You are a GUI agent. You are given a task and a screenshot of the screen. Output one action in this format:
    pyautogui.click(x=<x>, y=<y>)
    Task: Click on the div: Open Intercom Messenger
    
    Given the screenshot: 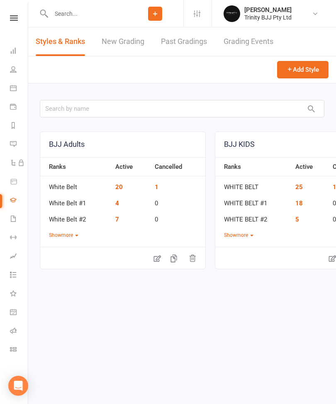 What is the action you would take?
    pyautogui.click(x=18, y=386)
    